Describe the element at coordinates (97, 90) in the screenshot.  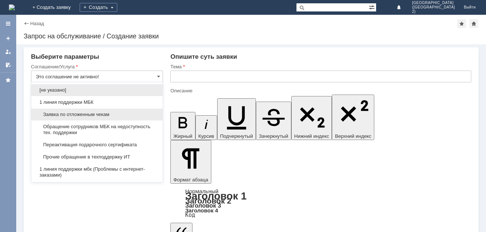
I see `span: [не указано]` at that location.